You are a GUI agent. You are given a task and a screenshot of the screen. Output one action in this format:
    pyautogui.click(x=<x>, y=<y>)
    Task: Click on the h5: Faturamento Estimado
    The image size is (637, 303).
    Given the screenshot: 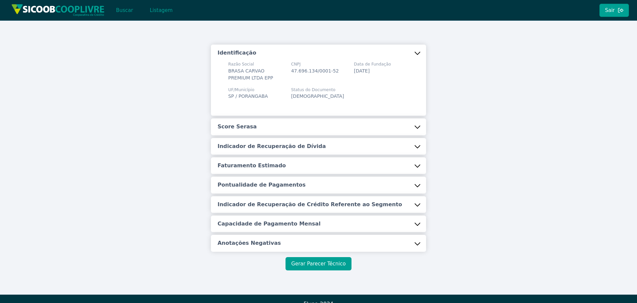 What is the action you would take?
    pyautogui.click(x=251, y=166)
    